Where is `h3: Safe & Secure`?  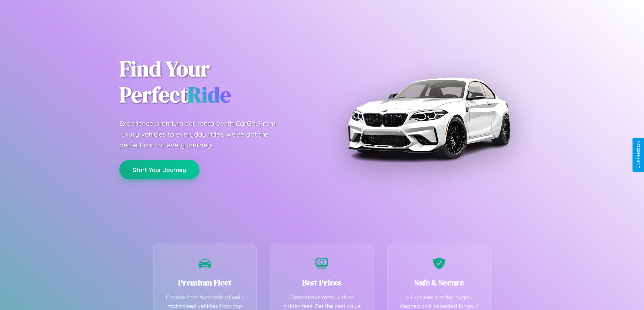 h3: Safe & Secure is located at coordinates (439, 283).